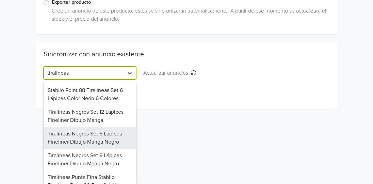 This screenshot has width=373, height=184. What do you see at coordinates (90, 160) in the screenshot?
I see `div: Tiralineas Negros Set 9 Lápices Fineliner Dibujo Manga Negro` at bounding box center [90, 160].